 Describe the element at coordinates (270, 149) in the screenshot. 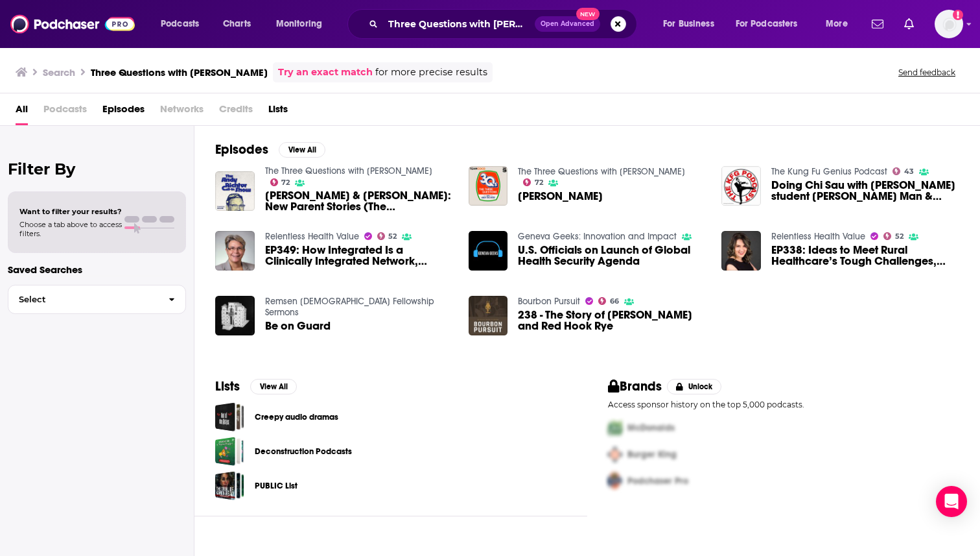

I see `a: EpisodesView All` at that location.